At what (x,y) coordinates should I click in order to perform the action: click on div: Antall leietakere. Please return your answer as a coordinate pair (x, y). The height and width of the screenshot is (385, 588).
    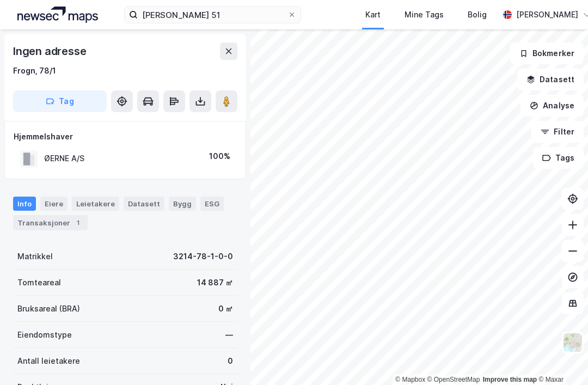
    Looking at the image, I should click on (49, 361).